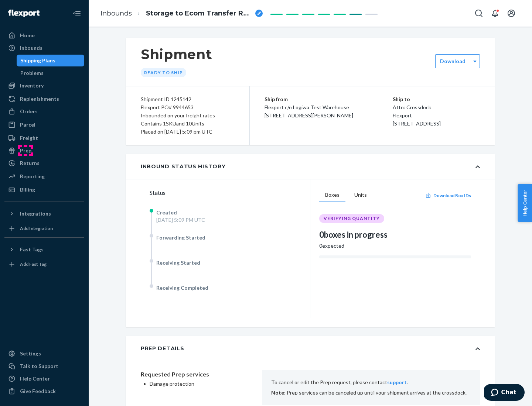  I want to click on button: Units, so click(361, 195).